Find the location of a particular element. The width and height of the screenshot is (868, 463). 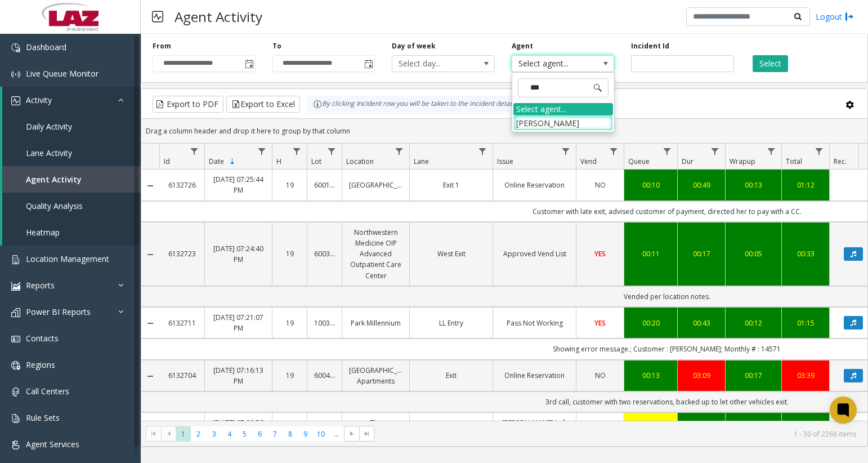

span: Toggle popup is located at coordinates (368, 64).